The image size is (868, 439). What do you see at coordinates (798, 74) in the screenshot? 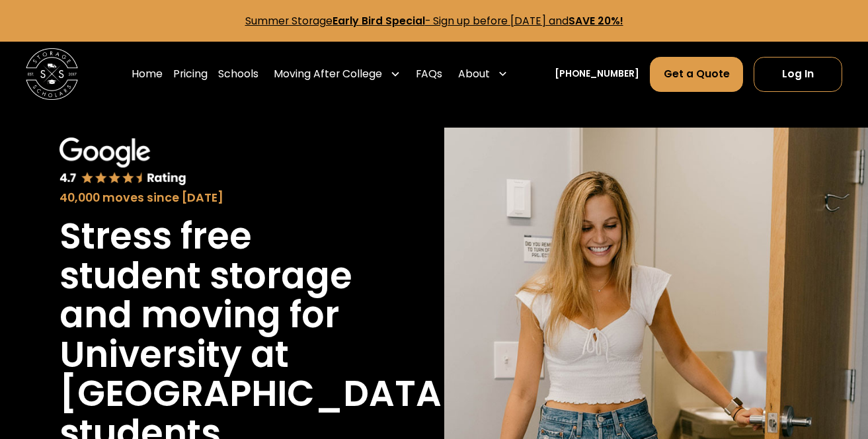
I see `a: Log In` at bounding box center [798, 74].